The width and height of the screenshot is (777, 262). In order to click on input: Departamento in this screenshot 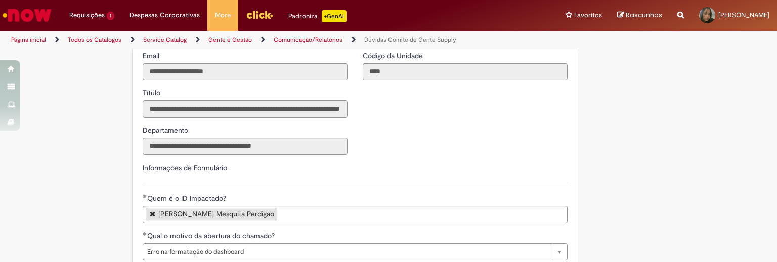, I will do `click(245, 147)`.